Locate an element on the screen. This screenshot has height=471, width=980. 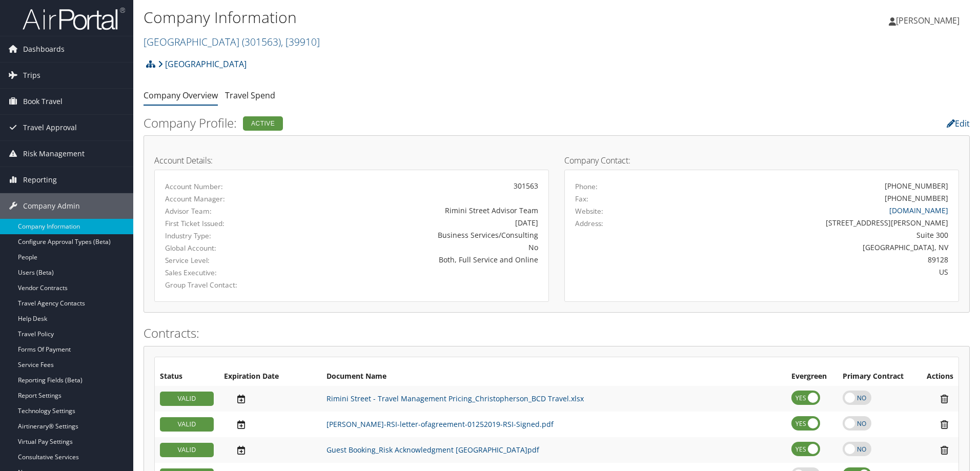
h2: Contracts: is located at coordinates (557, 333).